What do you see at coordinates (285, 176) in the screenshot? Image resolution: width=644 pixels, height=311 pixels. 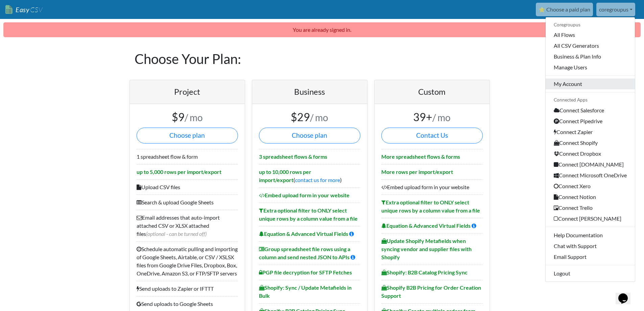 I see `b: up to 10,000 rows per import/export` at bounding box center [285, 176].